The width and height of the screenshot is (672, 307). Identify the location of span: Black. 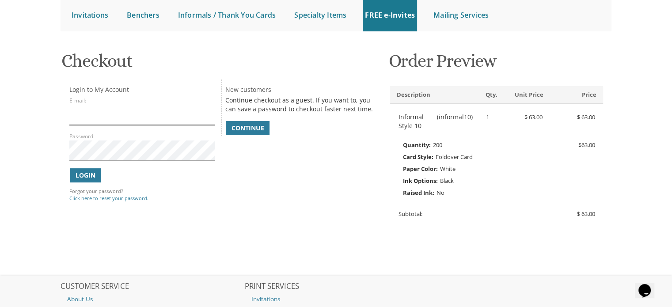
(447, 181).